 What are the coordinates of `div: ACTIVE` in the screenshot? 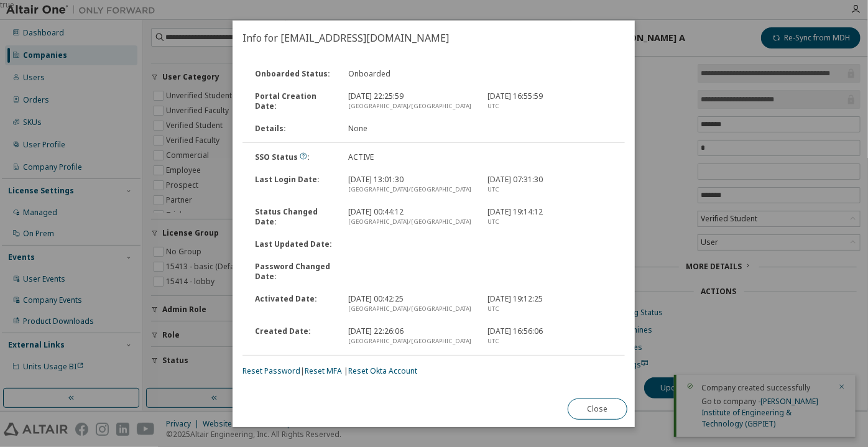 It's located at (410, 157).